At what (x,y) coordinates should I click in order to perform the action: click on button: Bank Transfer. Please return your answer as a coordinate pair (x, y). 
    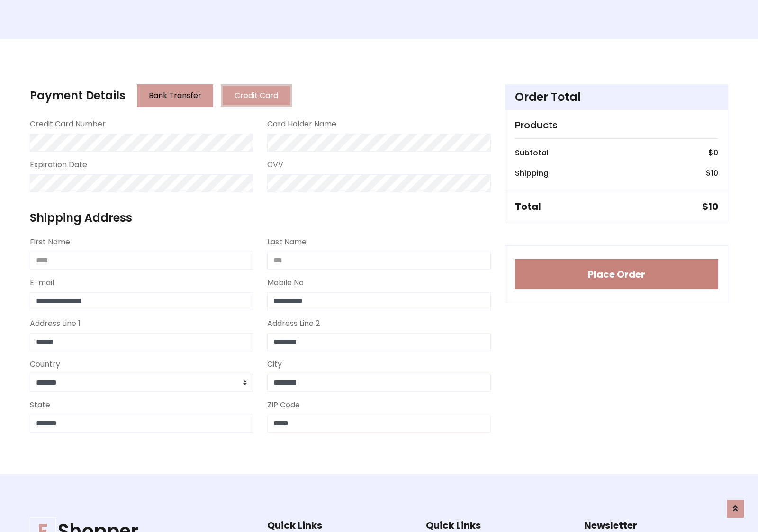
    Looking at the image, I should click on (175, 96).